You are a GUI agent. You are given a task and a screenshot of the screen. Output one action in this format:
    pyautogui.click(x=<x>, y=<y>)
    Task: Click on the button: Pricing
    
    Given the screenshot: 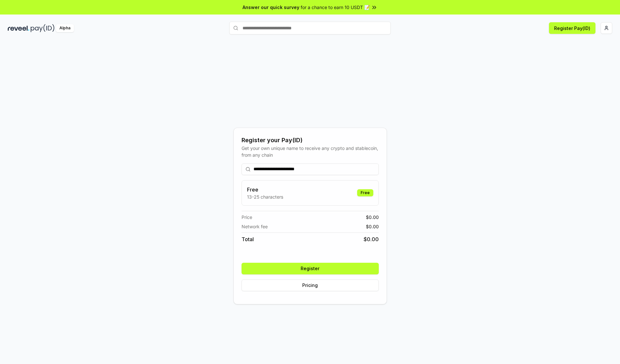 What is the action you would take?
    pyautogui.click(x=310, y=285)
    